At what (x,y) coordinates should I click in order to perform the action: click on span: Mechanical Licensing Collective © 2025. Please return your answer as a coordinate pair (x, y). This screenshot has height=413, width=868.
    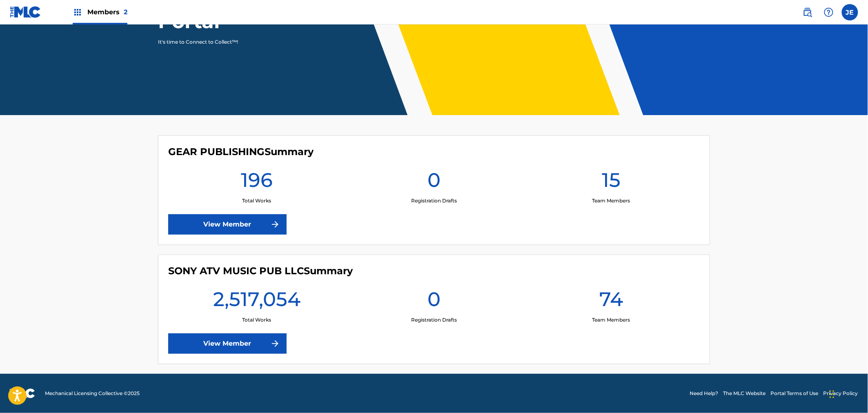
    Looking at the image, I should click on (92, 394).